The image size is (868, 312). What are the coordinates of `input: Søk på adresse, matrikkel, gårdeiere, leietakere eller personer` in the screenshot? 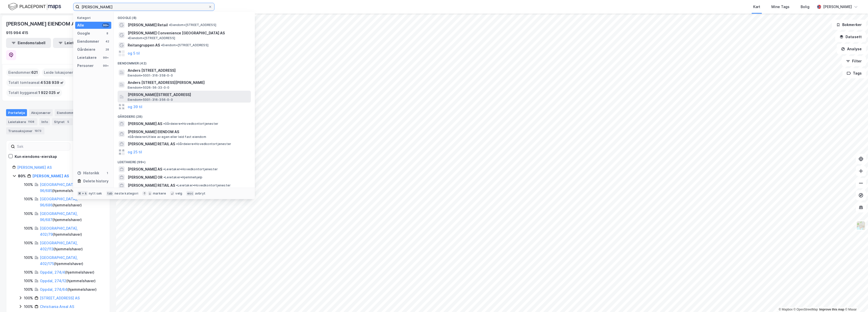 It's located at (144, 7).